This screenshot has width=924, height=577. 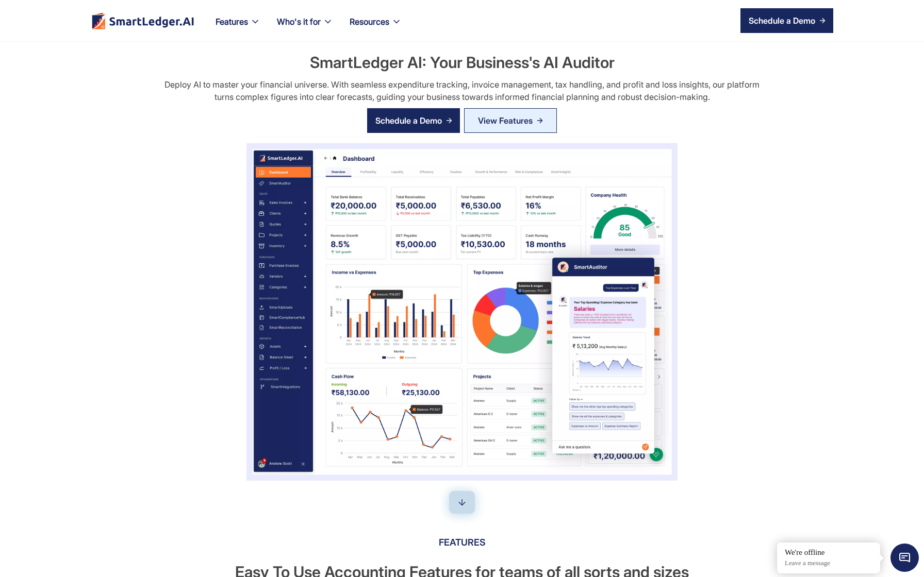 I want to click on a: home, so click(x=142, y=21).